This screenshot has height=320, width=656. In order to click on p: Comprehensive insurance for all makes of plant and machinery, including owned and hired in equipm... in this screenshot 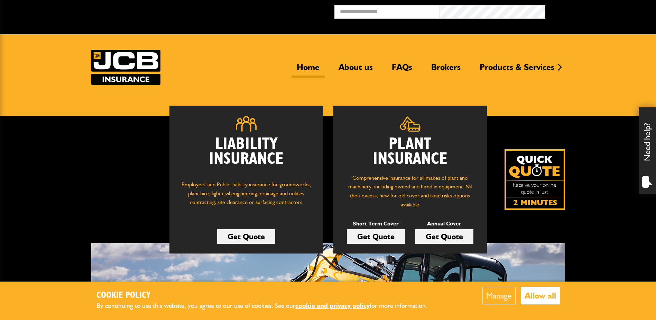, I will do `click(410, 191)`.